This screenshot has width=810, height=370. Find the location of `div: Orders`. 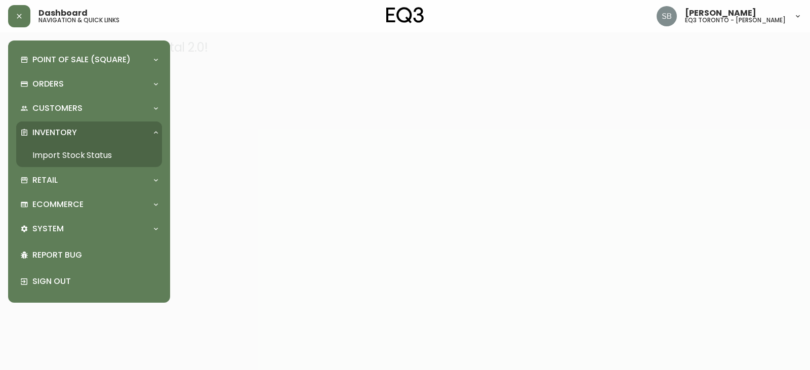

div: Orders is located at coordinates (89, 84).